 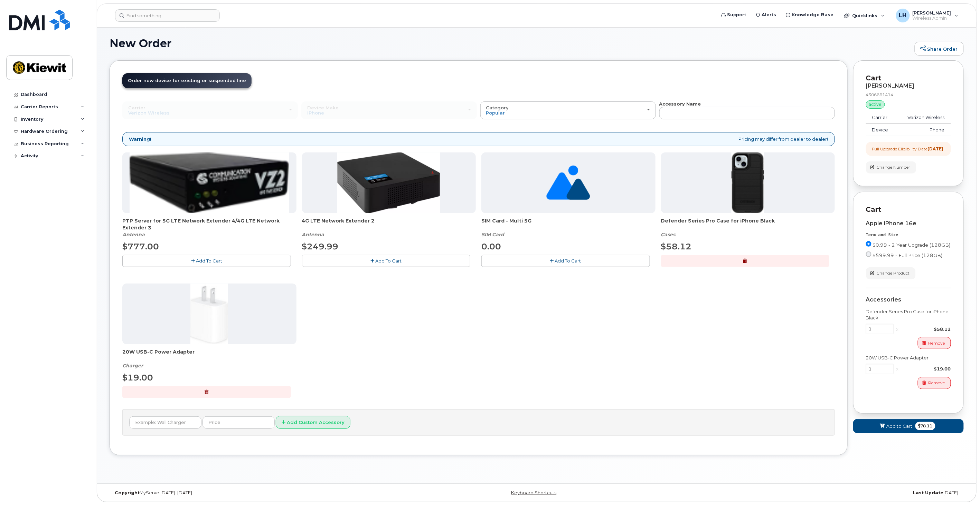 I want to click on span: Category, so click(x=498, y=108).